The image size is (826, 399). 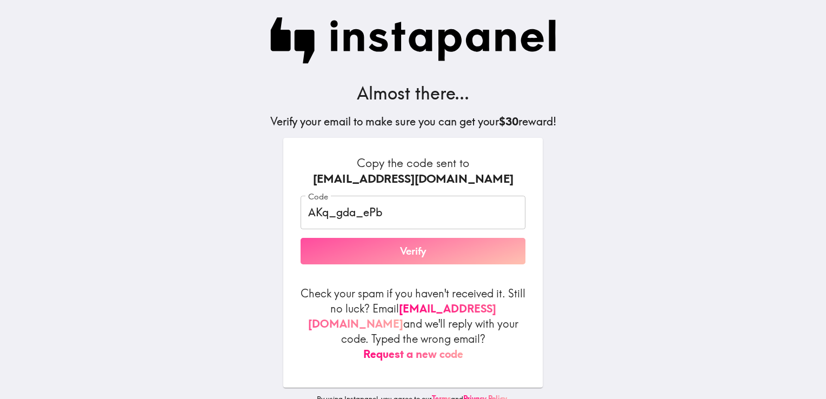 What do you see at coordinates (318, 197) in the screenshot?
I see `label: Code` at bounding box center [318, 197].